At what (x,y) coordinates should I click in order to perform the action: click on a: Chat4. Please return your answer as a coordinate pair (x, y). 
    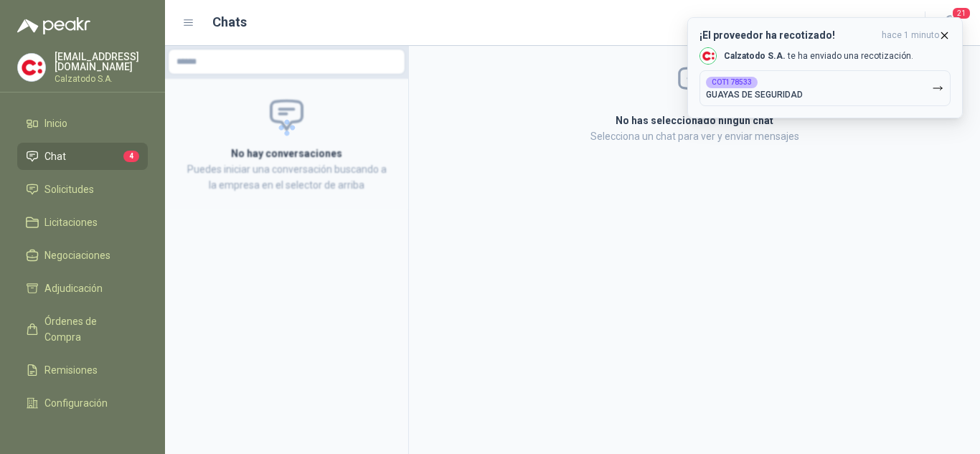
    Looking at the image, I should click on (83, 156).